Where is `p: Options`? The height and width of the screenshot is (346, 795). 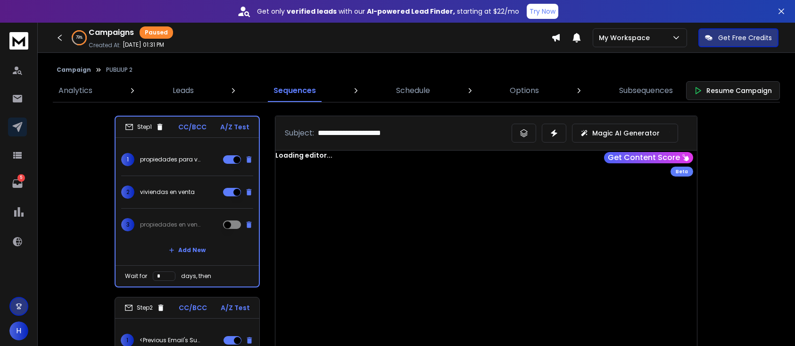 p: Options is located at coordinates (524, 91).